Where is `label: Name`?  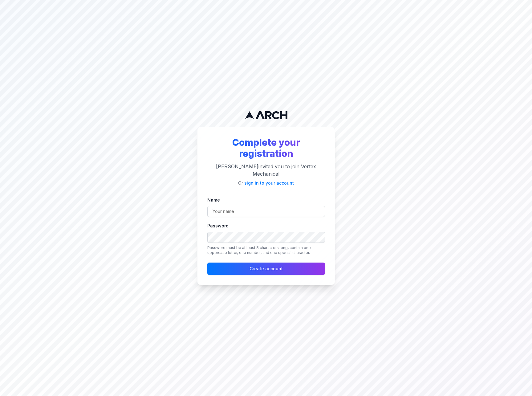
label: Name is located at coordinates (213, 199).